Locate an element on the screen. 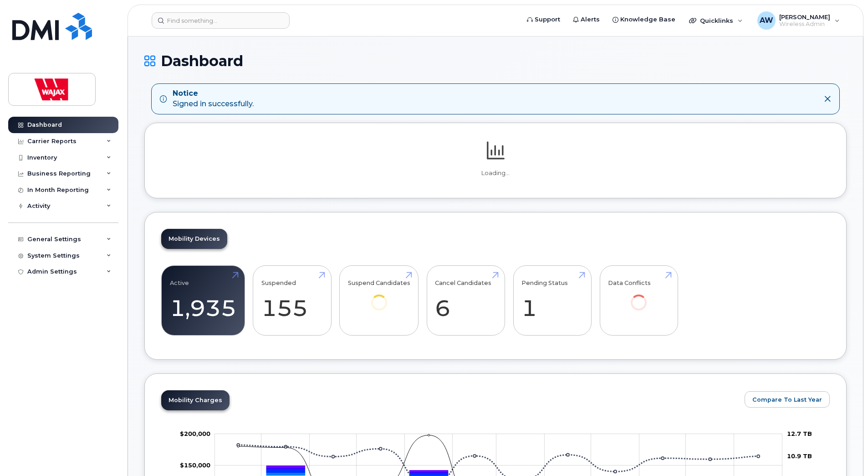 The image size is (868, 476). h1: Dashboard is located at coordinates (496, 61).